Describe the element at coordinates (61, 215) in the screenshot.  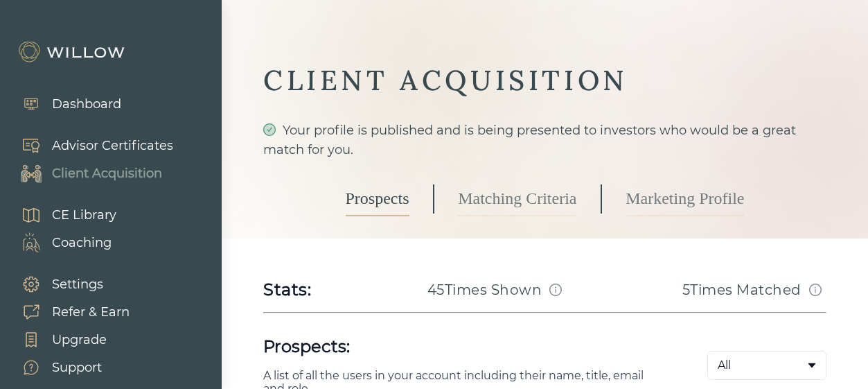
I see `a: CE Library` at that location.